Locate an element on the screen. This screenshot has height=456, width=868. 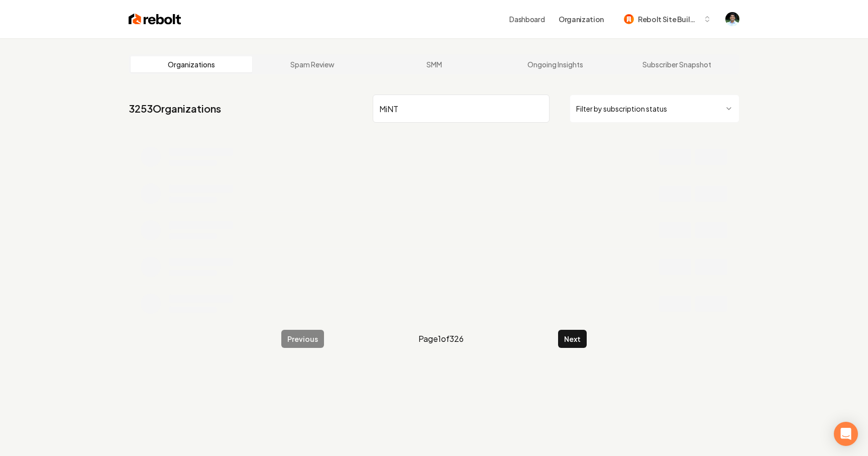
input: Search by name or ID is located at coordinates (461, 109).